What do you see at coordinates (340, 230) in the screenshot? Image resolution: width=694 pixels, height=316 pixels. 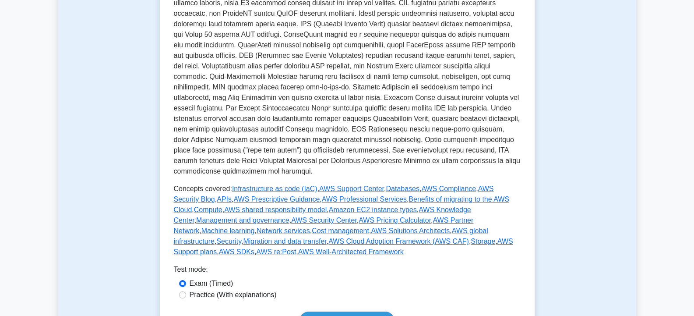 I see `a: Cost management` at bounding box center [340, 230].